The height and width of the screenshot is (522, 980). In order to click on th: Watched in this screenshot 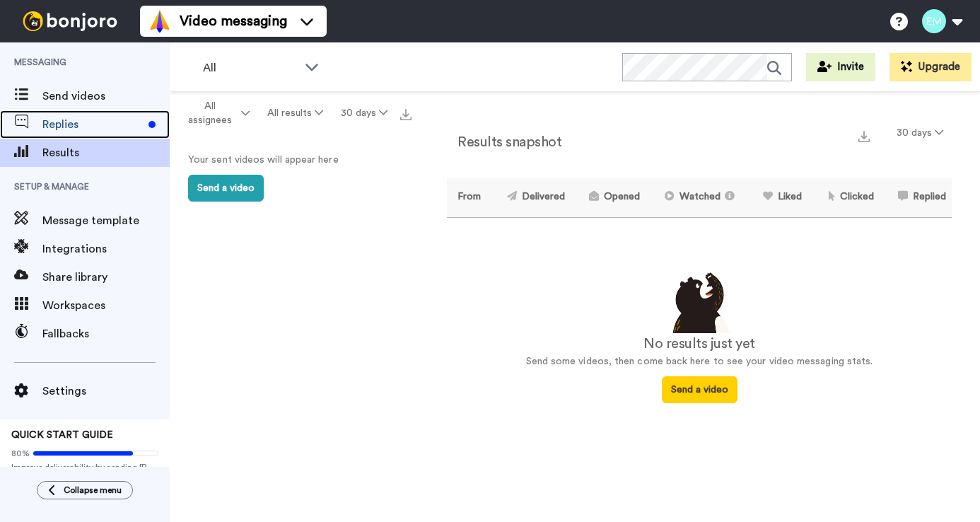, I will do `click(695, 197)`.